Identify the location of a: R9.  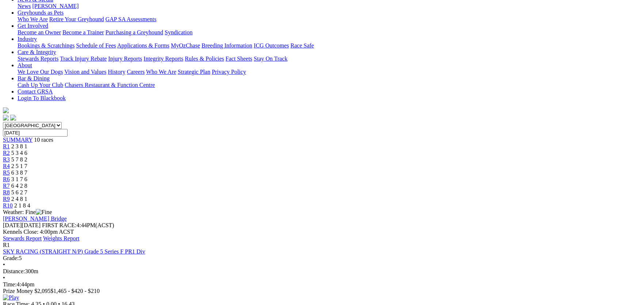
(6, 199).